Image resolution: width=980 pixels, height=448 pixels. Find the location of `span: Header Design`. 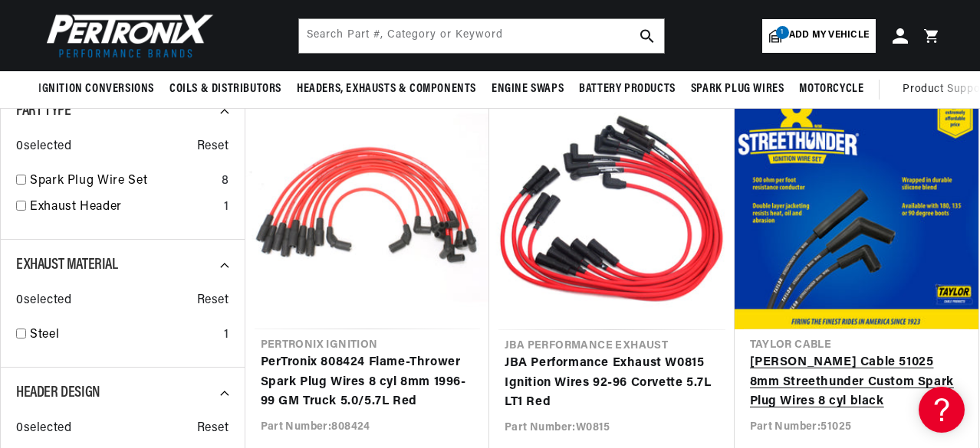

span: Header Design is located at coordinates (58, 393).